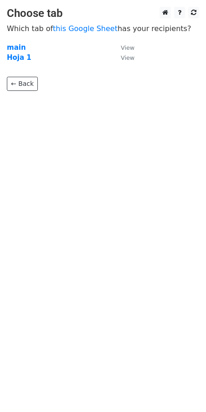 This screenshot has width=206, height=412. I want to click on a: Hoja 1, so click(19, 58).